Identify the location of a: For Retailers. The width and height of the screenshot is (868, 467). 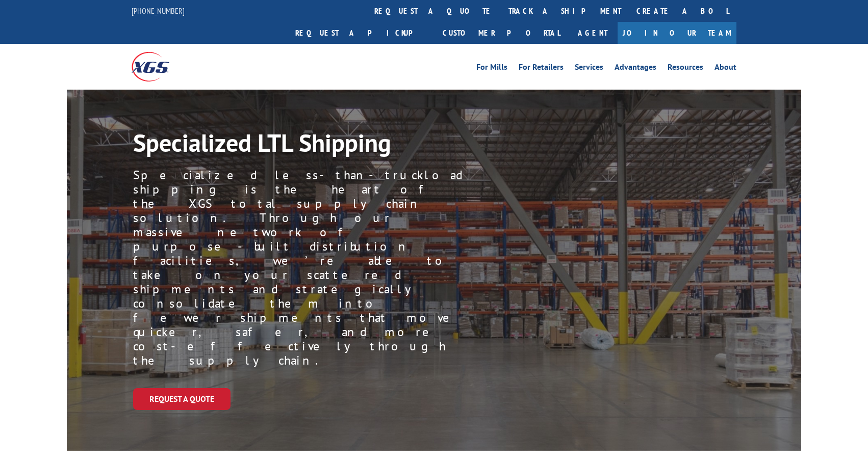
(541, 68).